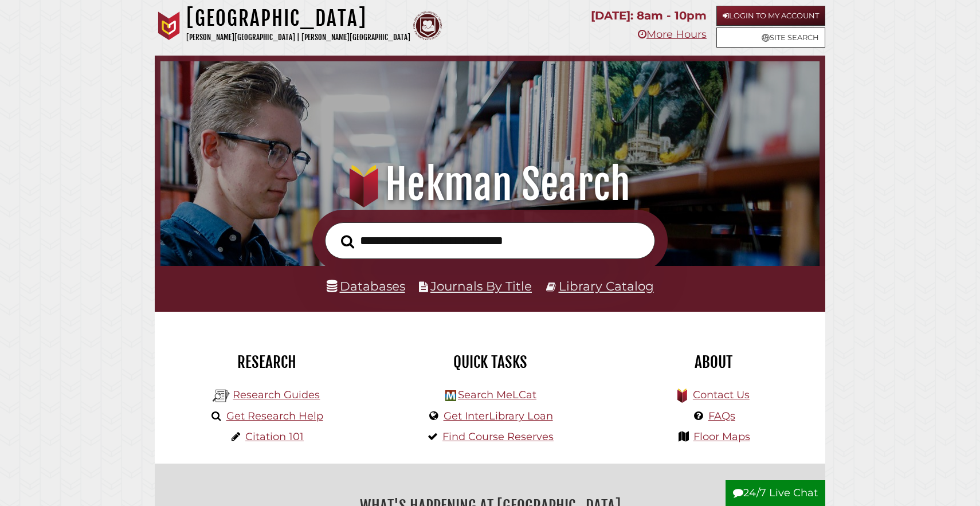 This screenshot has height=506, width=980. I want to click on a: Get InterLibrary Loan, so click(498, 416).